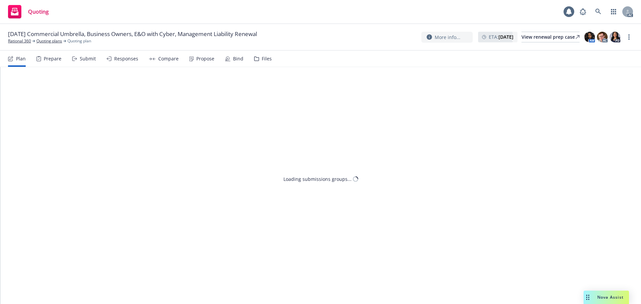 The width and height of the screenshot is (641, 304). I want to click on div: Files, so click(267, 59).